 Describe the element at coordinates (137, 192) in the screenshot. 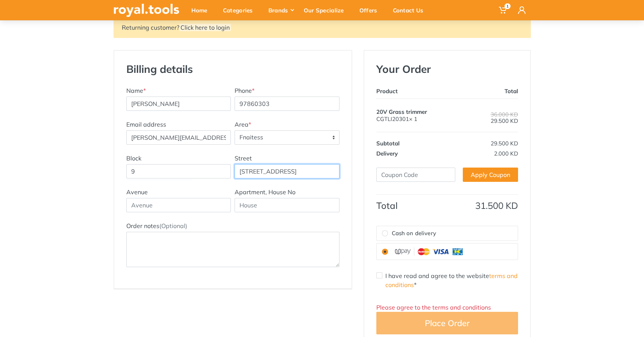

I see `label: Avenue` at that location.